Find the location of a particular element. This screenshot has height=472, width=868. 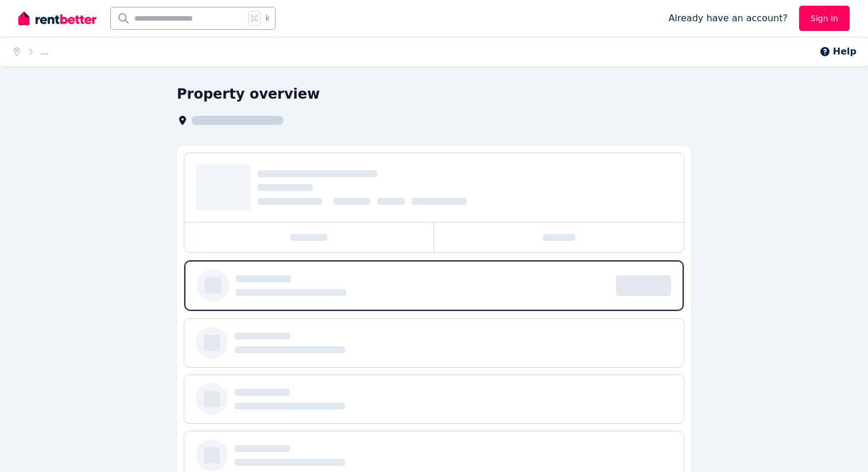

a: Sign In is located at coordinates (825, 18).